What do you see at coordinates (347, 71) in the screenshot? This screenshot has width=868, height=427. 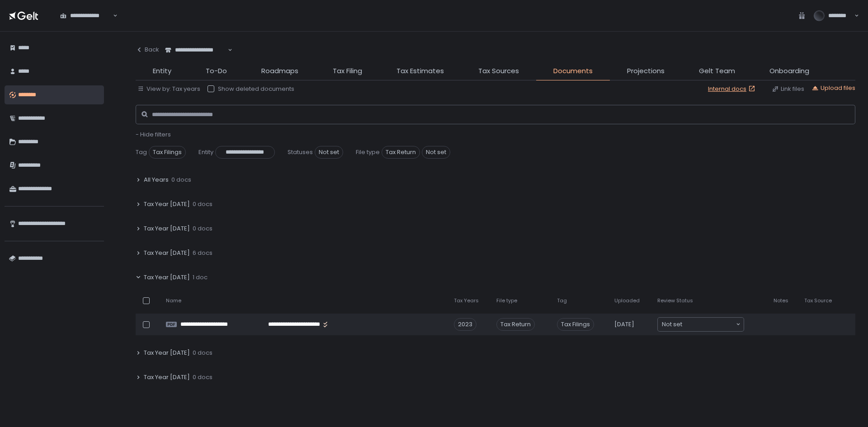 I see `span: Tax Filing` at bounding box center [347, 71].